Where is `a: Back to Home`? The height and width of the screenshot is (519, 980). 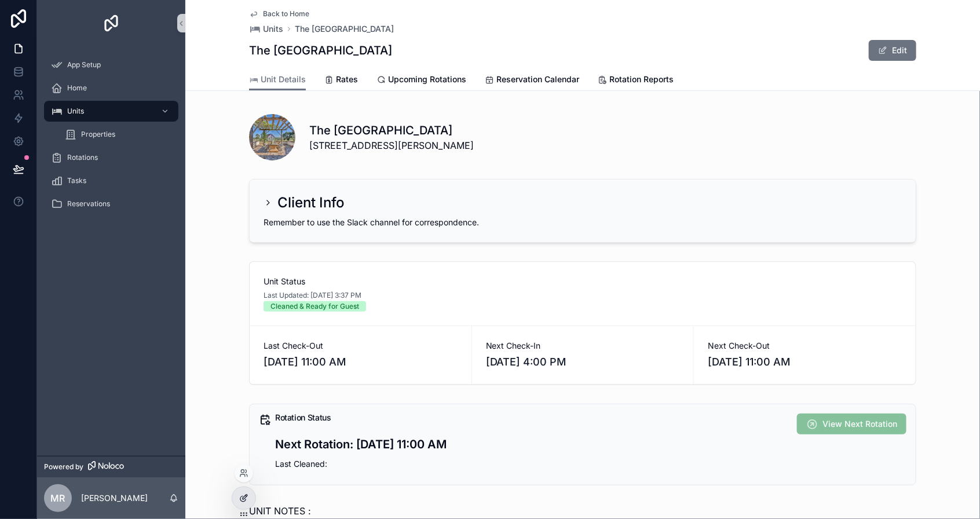 a: Back to Home is located at coordinates (279, 14).